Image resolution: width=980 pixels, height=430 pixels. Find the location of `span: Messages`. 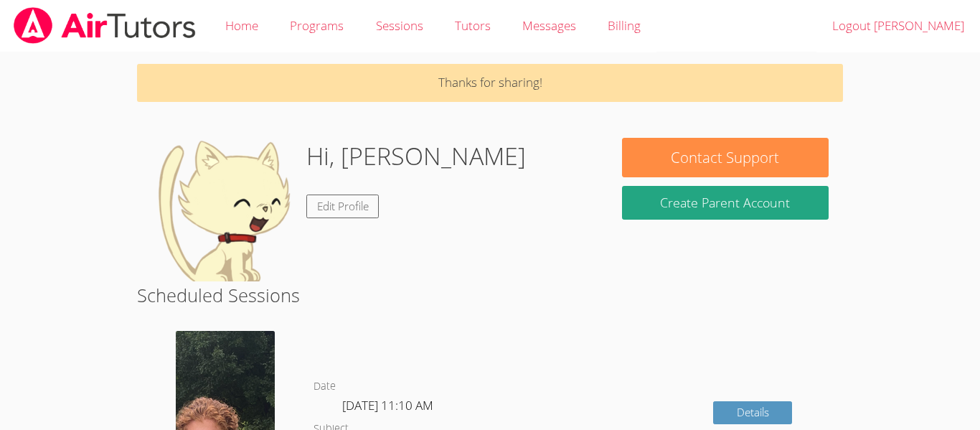

span: Messages is located at coordinates (549, 26).